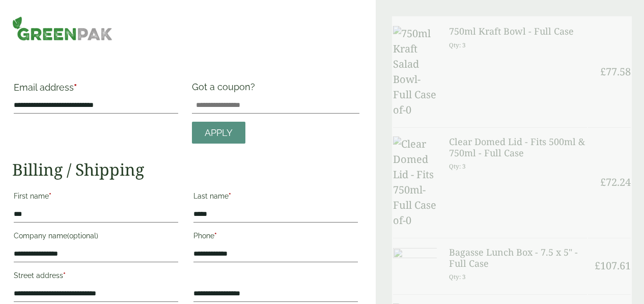 This screenshot has height=304, width=644. What do you see at coordinates (82, 236) in the screenshot?
I see `span: (optional)` at bounding box center [82, 236].